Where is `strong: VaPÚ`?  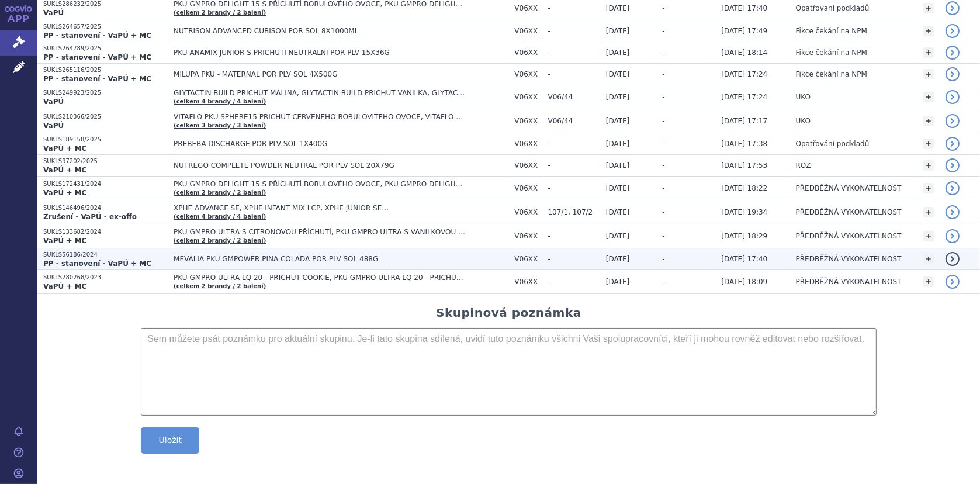 strong: VaPÚ is located at coordinates (53, 13).